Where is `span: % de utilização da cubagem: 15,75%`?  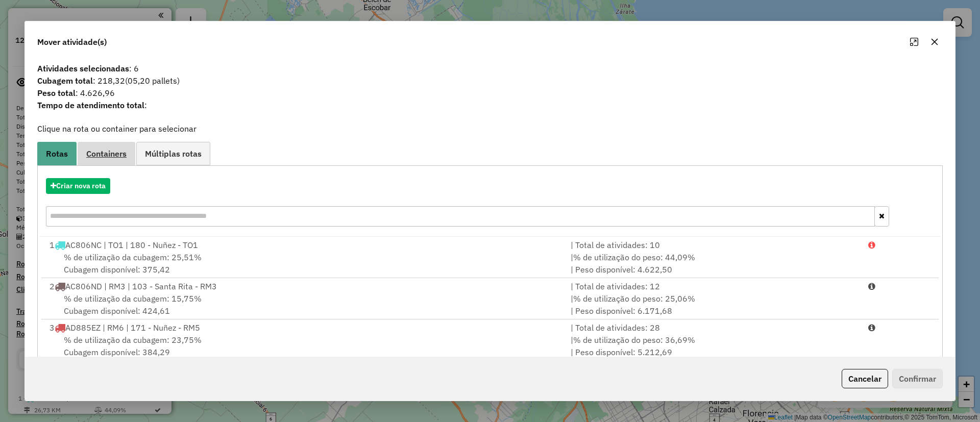 span: % de utilização da cubagem: 15,75% is located at coordinates (132, 299).